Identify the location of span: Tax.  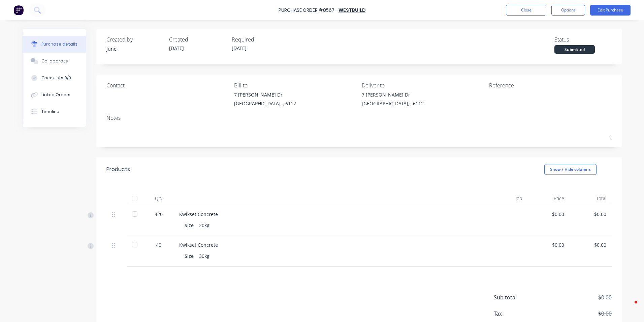
(519, 313).